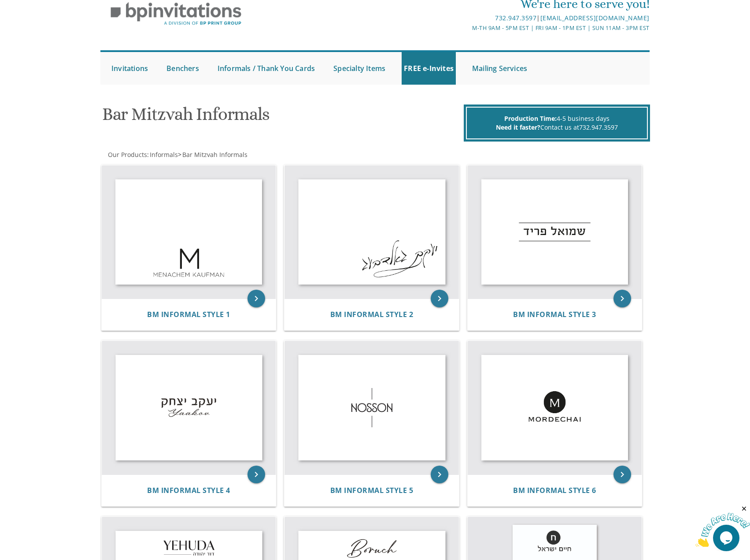 The width and height of the screenshot is (750, 560). I want to click on a: Our Products, so click(126, 154).